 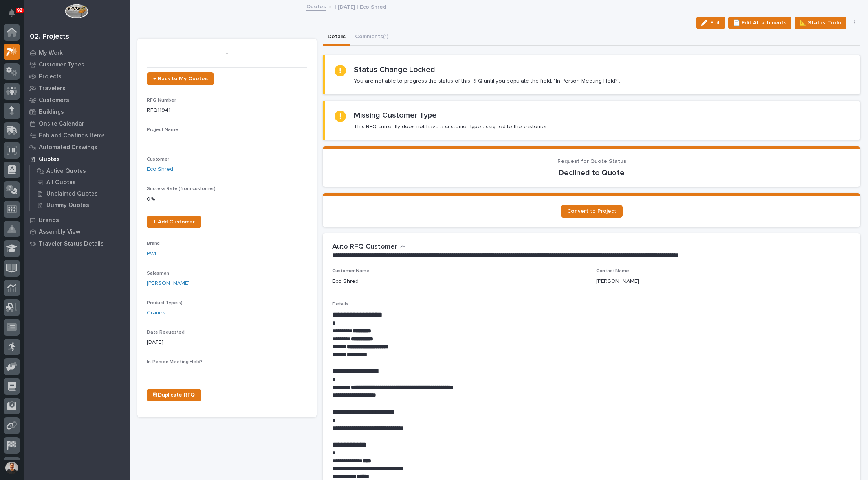 What do you see at coordinates (227, 110) in the screenshot?
I see `p: RFQ11941` at bounding box center [227, 110].